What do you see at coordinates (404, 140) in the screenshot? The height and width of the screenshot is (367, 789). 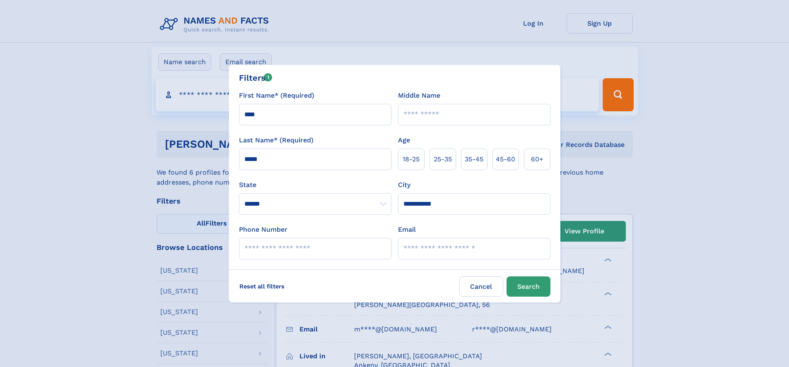 I see `label: Age` at bounding box center [404, 140].